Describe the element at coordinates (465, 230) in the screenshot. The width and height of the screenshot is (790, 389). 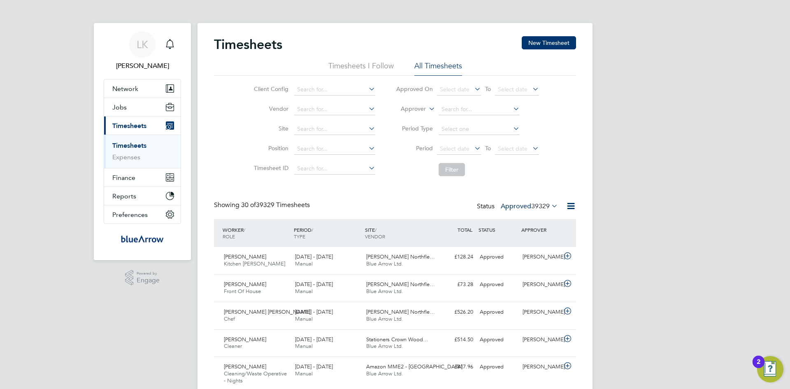
I see `span: TOTAL` at that location.